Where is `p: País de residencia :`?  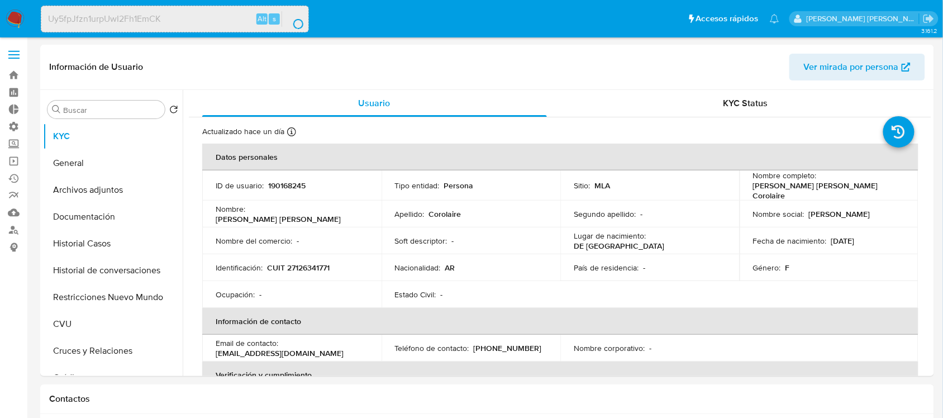 p: País de residencia : is located at coordinates (606, 267).